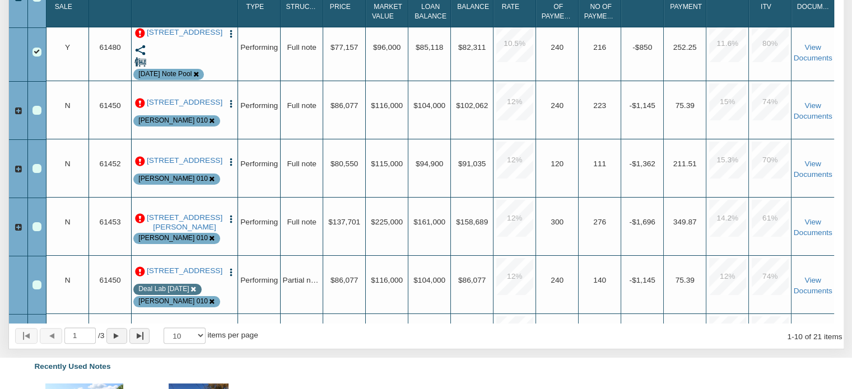 This screenshot has width=852, height=389. What do you see at coordinates (515, 44) in the screenshot?
I see `div: 10.5` at bounding box center [515, 44].